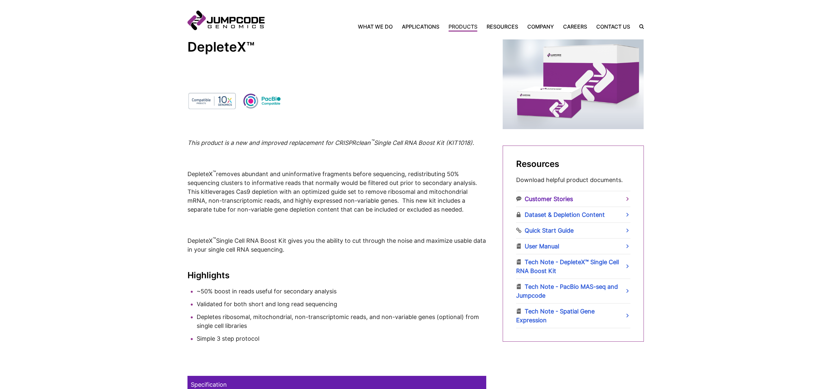  Describe the element at coordinates (573, 214) in the screenshot. I see `a: Dataset & Depletion Content` at that location.